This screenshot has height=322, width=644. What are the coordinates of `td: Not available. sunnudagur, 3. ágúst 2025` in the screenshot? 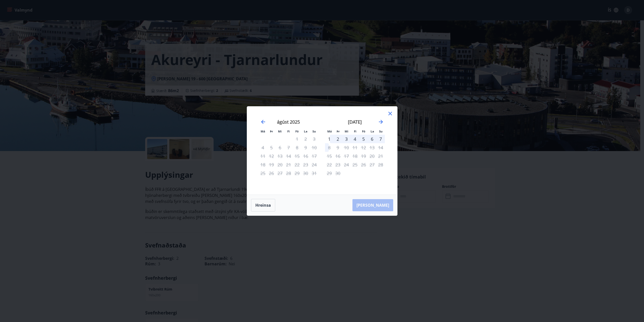 It's located at (314, 139).